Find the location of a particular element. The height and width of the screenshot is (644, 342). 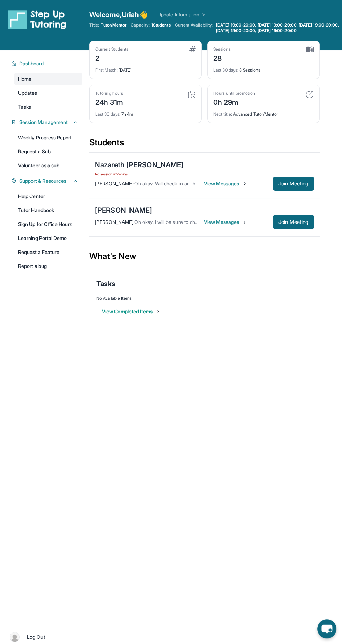

span: Oh okay, I will be sure to check-in there very soon then is located at coordinates (195, 222).